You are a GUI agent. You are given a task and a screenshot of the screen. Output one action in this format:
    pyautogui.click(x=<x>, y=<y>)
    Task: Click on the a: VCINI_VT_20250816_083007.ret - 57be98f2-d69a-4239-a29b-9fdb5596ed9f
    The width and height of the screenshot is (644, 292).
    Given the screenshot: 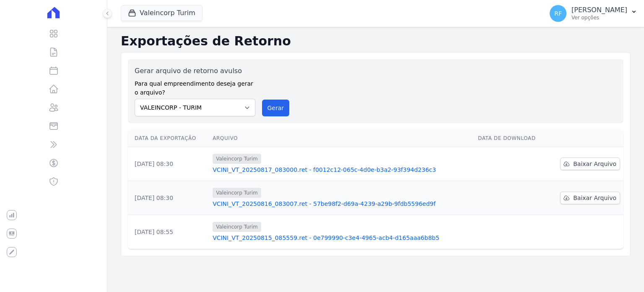 What is the action you would take?
    pyautogui.click(x=342, y=203)
    